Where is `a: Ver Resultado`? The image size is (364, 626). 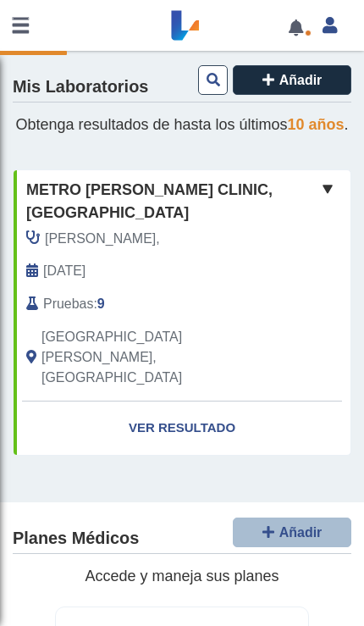
a: Ver Resultado is located at coordinates (182, 428).